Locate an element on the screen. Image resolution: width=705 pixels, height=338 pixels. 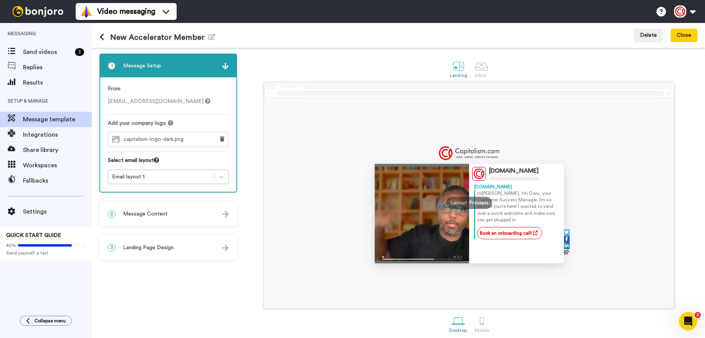
a: Book an onboarding call! is located at coordinates (510, 233).